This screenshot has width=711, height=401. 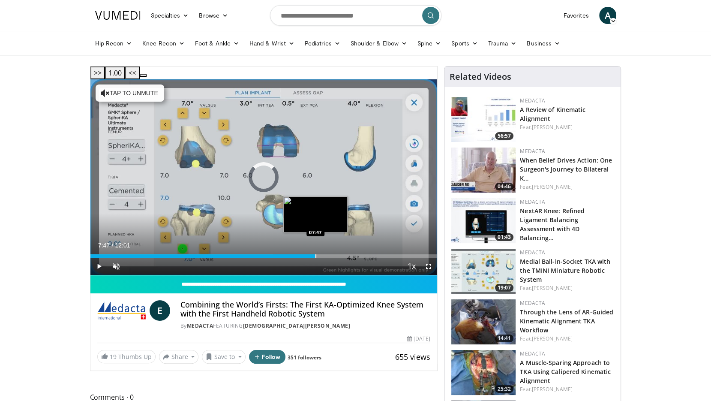 I want to click on span: 14:41, so click(x=504, y=338).